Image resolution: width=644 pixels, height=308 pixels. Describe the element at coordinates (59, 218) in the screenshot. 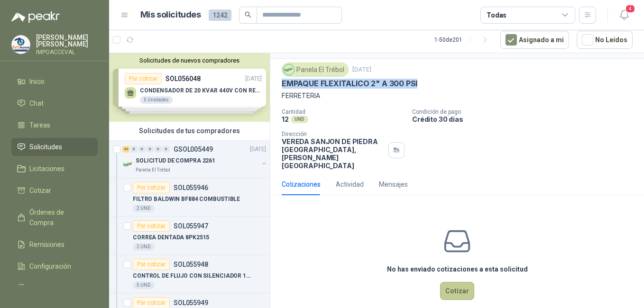

I see `span: Órdenes de Compra` at that location.